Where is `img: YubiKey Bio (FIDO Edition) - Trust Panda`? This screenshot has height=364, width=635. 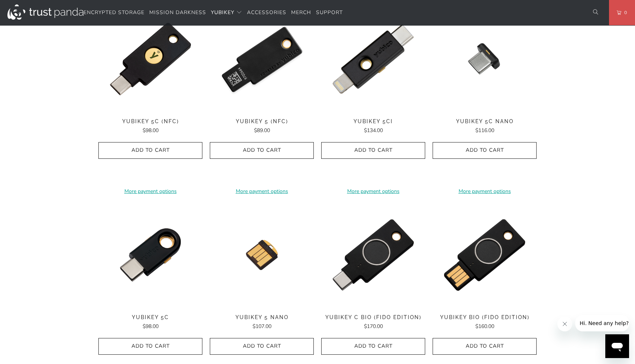
img: YubiKey Bio (FIDO Edition) - Trust Panda is located at coordinates (484, 255).